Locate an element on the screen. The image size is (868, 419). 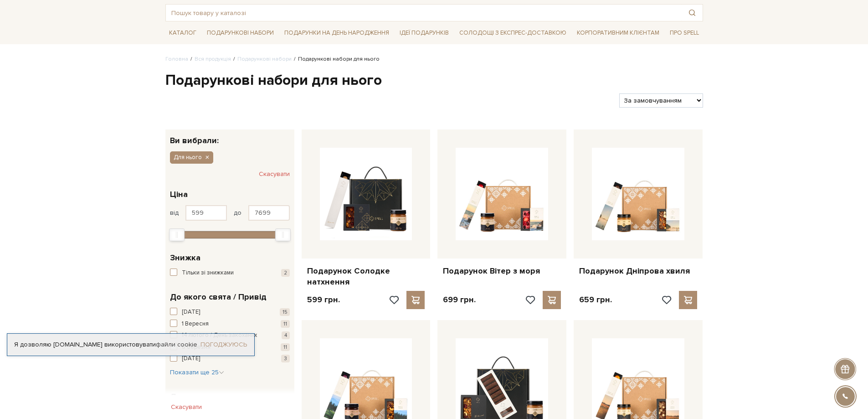
span: від is located at coordinates (174, 212).